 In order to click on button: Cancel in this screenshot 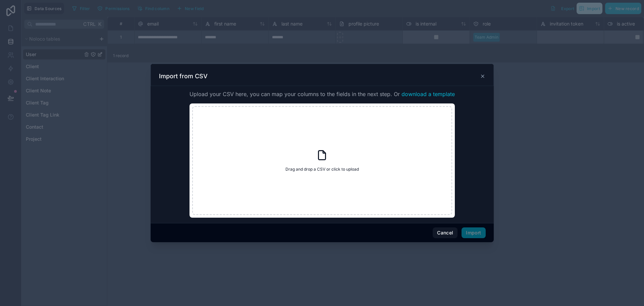, I will do `click(445, 232)`.